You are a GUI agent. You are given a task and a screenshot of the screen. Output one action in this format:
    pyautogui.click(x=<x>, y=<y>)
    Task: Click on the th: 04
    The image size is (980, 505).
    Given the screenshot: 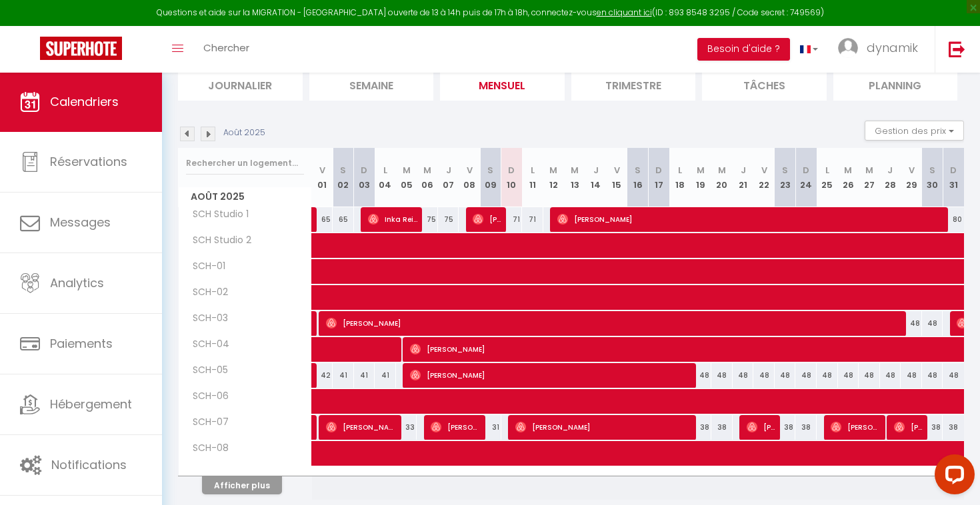 What is the action you would take?
    pyautogui.click(x=386, y=177)
    